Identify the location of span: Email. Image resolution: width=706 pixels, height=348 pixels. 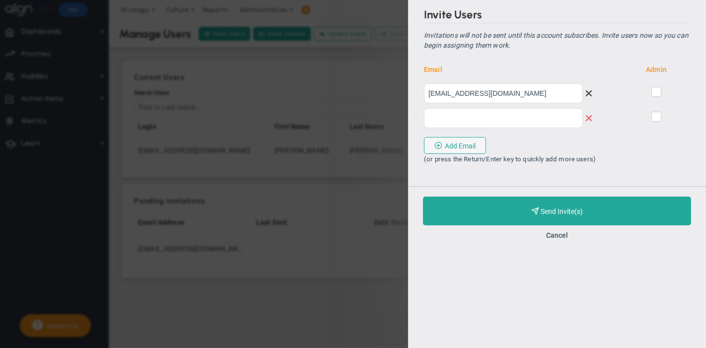
(483, 70).